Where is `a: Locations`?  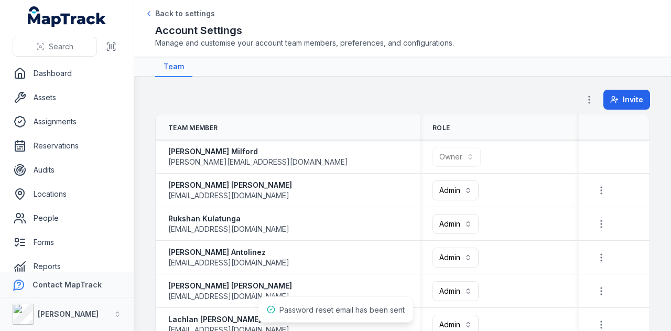
a: Locations is located at coordinates (67, 194).